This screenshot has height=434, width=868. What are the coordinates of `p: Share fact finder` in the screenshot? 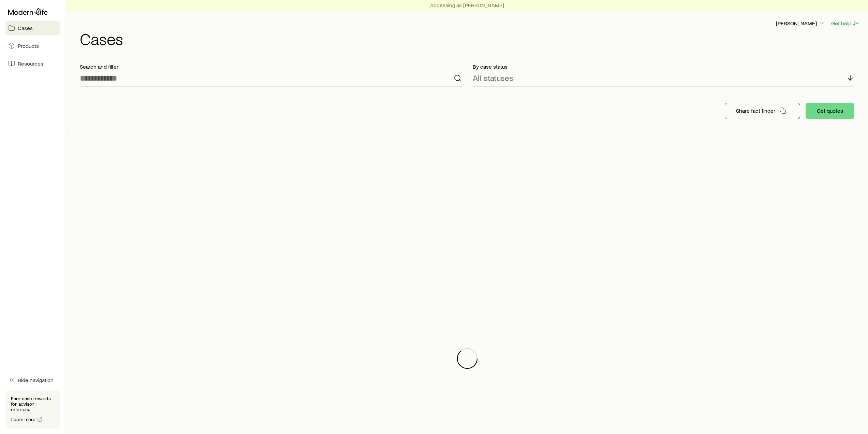 It's located at (755, 111).